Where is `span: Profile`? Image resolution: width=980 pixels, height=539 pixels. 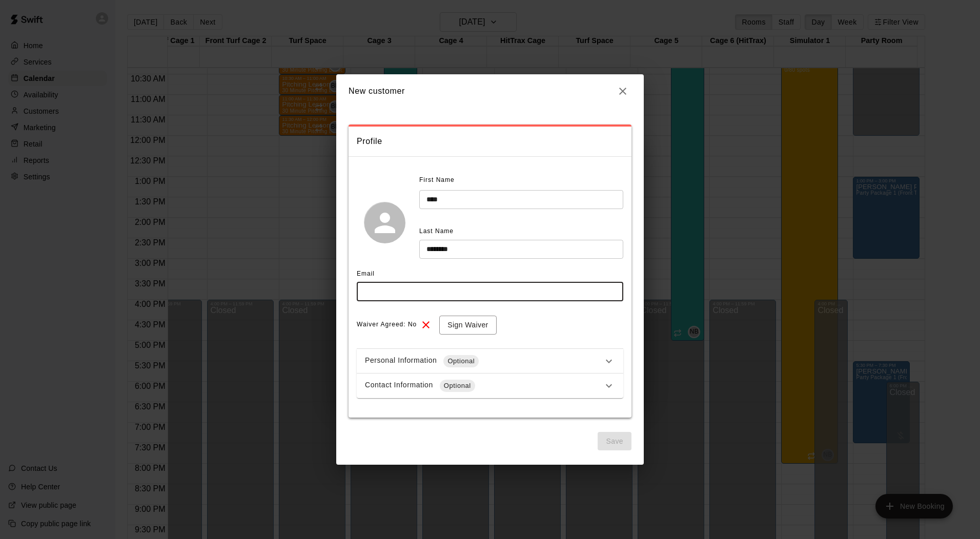 span: Profile is located at coordinates (490, 142).